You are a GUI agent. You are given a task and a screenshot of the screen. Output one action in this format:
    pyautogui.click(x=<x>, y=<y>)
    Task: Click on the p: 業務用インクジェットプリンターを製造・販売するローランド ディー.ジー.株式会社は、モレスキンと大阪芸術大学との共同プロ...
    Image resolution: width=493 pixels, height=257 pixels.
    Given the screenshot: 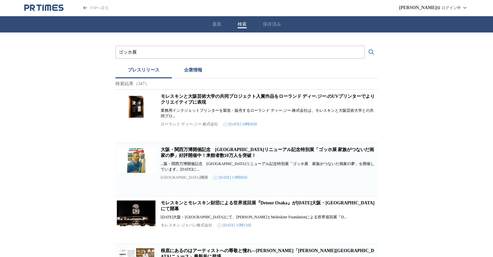 What is the action you would take?
    pyautogui.click(x=269, y=113)
    